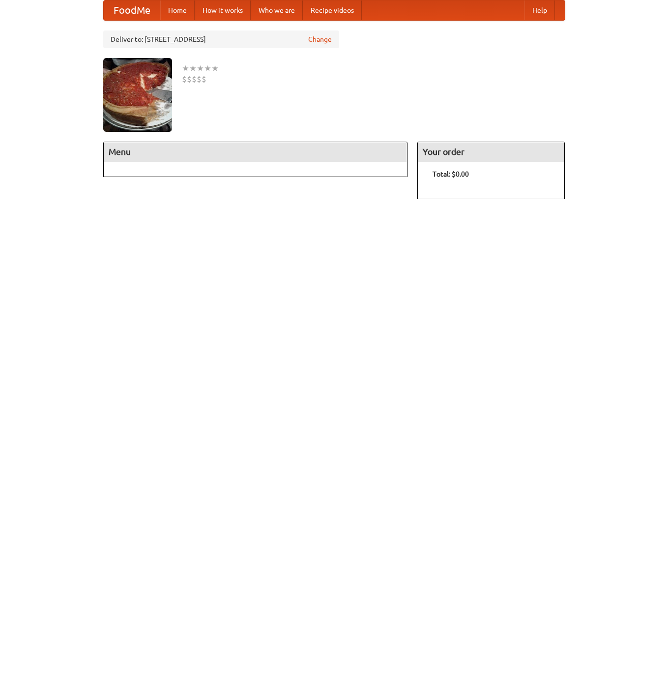  I want to click on a: Change, so click(320, 39).